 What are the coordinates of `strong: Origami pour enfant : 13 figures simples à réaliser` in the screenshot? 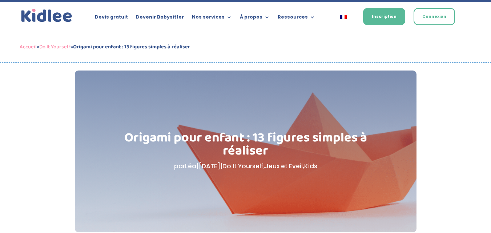 It's located at (131, 47).